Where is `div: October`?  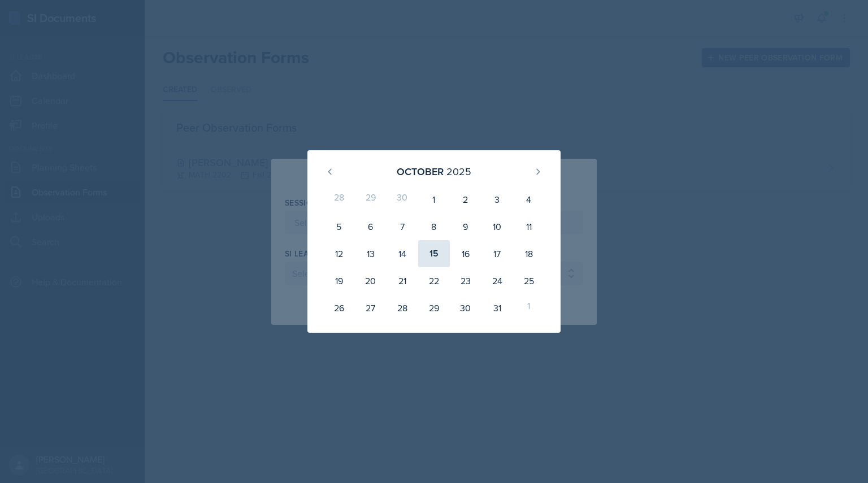 div: October is located at coordinates (420, 171).